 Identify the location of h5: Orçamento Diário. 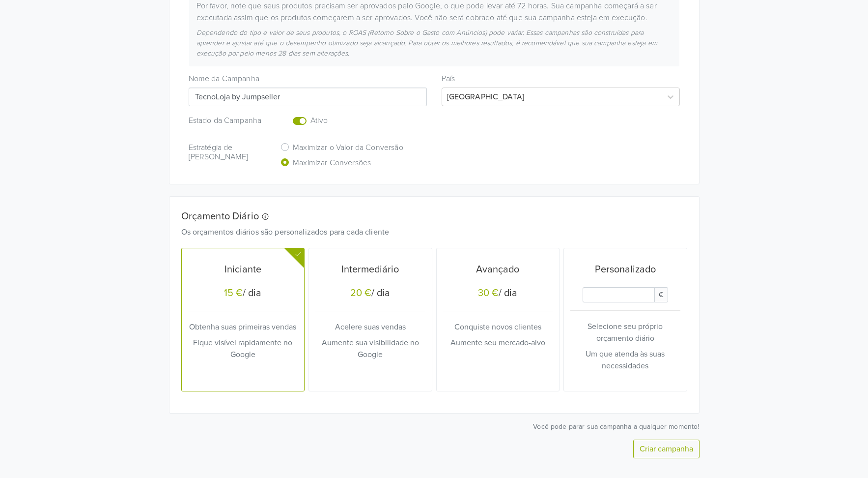
(427, 217).